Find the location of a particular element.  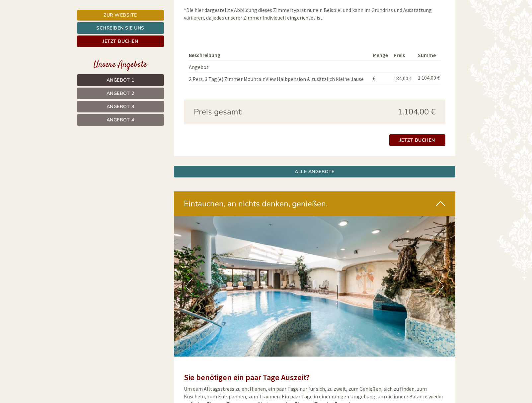

button: Senden is located at coordinates (242, 181).